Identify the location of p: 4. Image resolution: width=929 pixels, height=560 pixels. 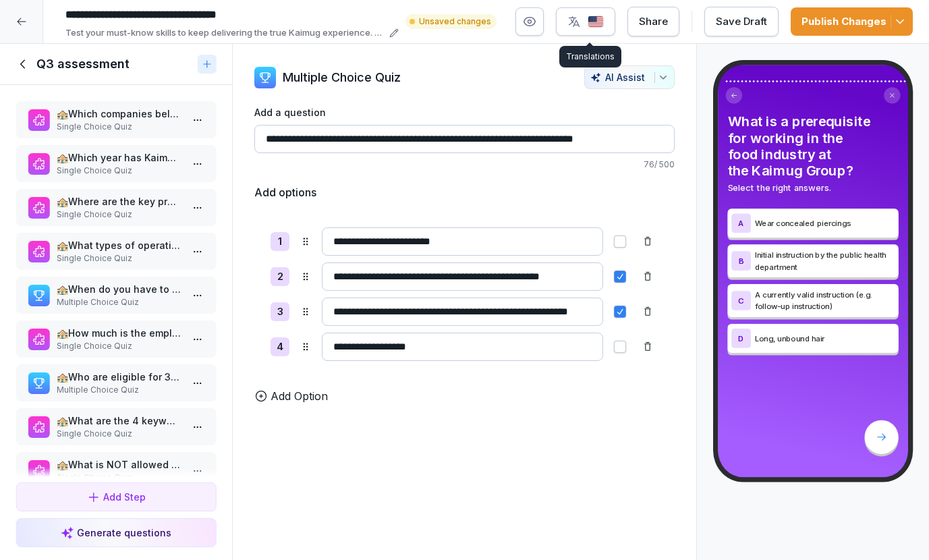
(280, 347).